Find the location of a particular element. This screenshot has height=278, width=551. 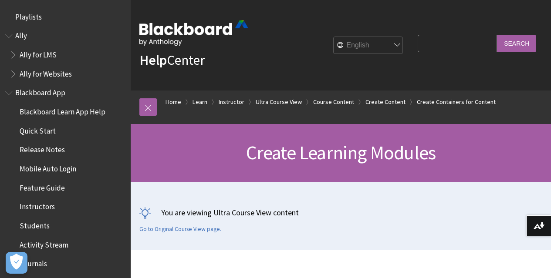

a: Create Content is located at coordinates (385, 102).